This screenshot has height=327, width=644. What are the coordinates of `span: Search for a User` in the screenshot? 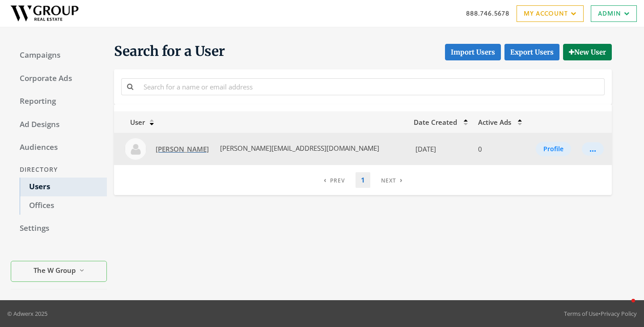 It's located at (169, 51).